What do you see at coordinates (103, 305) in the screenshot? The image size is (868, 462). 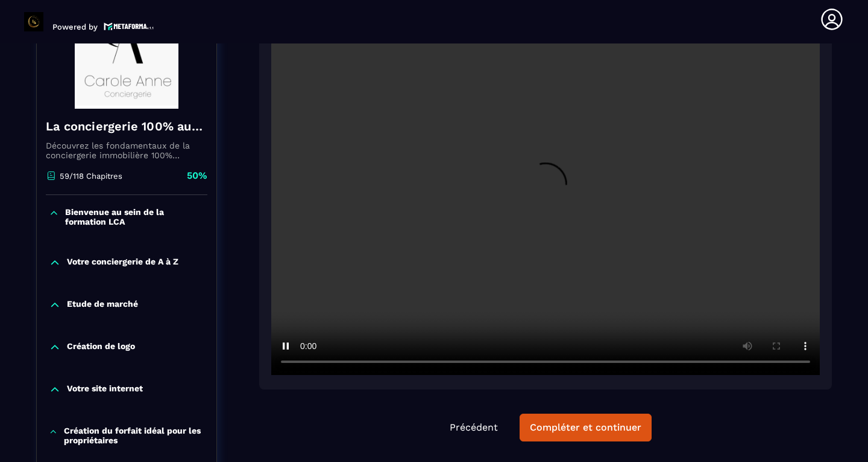 I see `p: Etude de marché` at bounding box center [103, 305].